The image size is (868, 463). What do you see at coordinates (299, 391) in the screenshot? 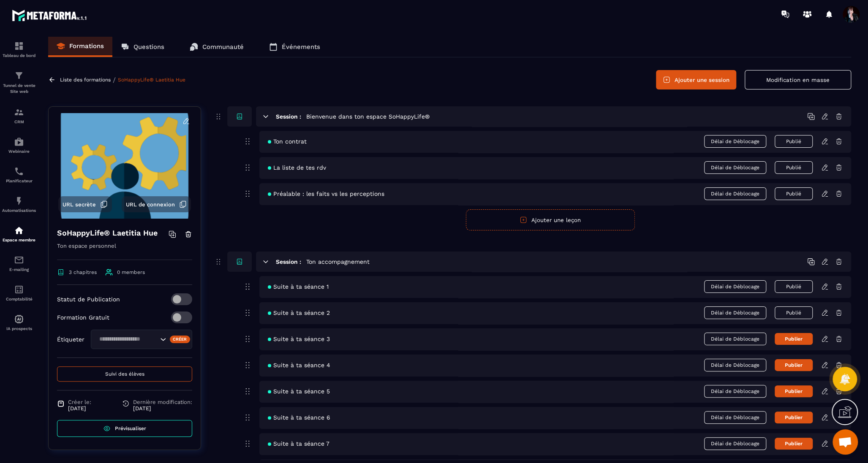
I see `span: Suite à ta séance 5` at bounding box center [299, 391].